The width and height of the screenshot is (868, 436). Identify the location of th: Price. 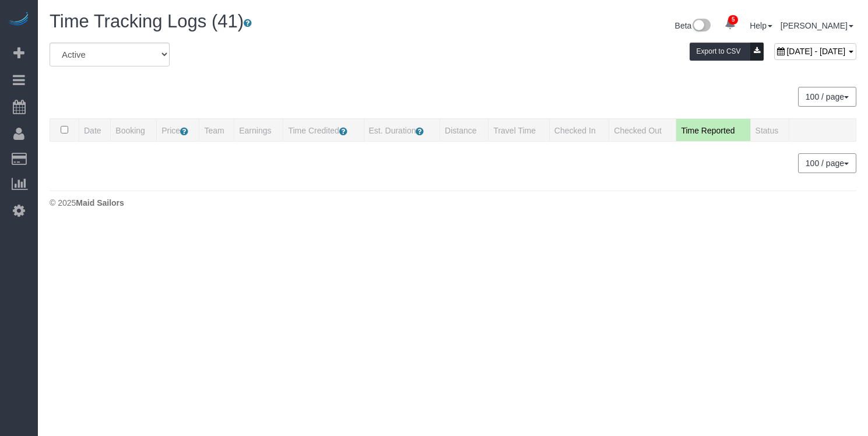
(178, 129).